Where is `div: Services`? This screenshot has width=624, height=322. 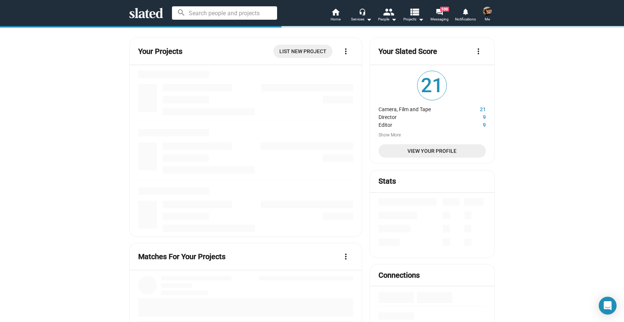
div: Services is located at coordinates (361, 19).